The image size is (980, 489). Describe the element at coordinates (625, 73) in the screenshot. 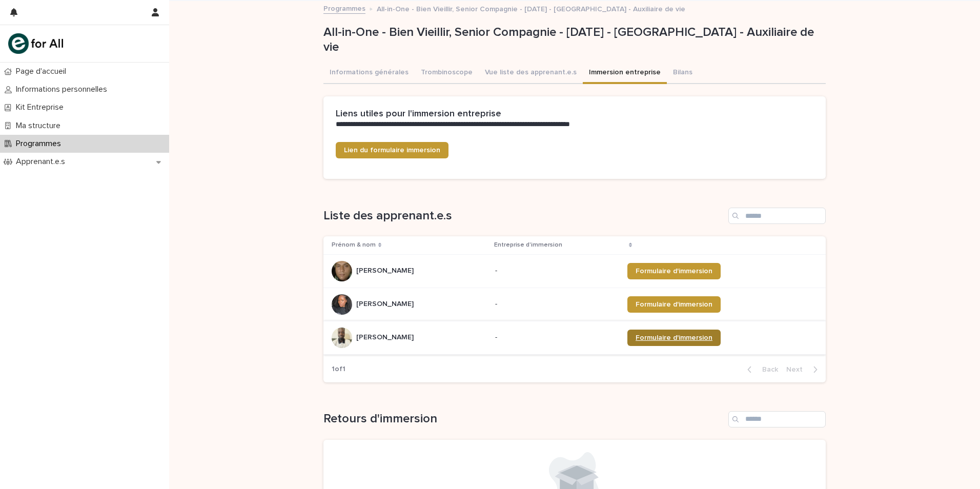

I see `button: Immersion entreprise` at that location.